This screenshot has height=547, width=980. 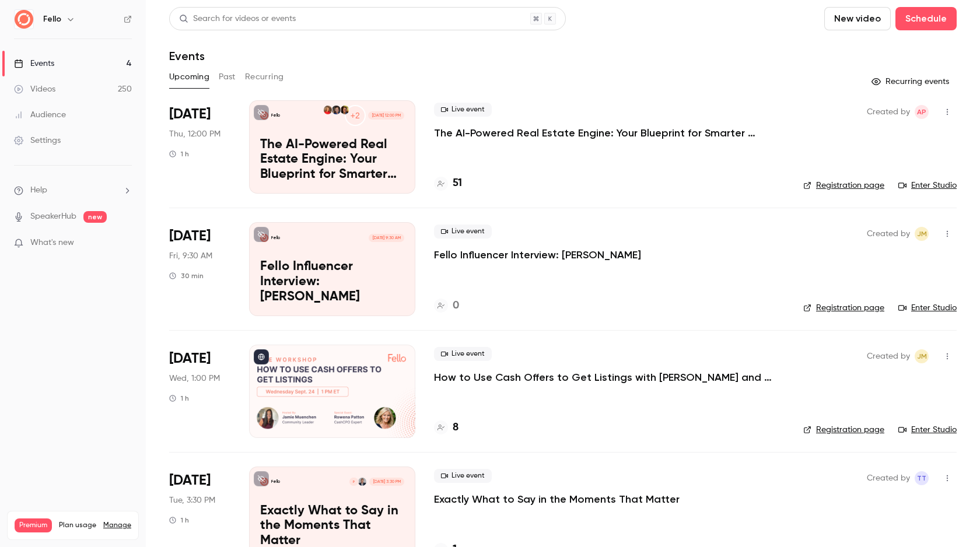 I want to click on div: 30 min, so click(x=186, y=276).